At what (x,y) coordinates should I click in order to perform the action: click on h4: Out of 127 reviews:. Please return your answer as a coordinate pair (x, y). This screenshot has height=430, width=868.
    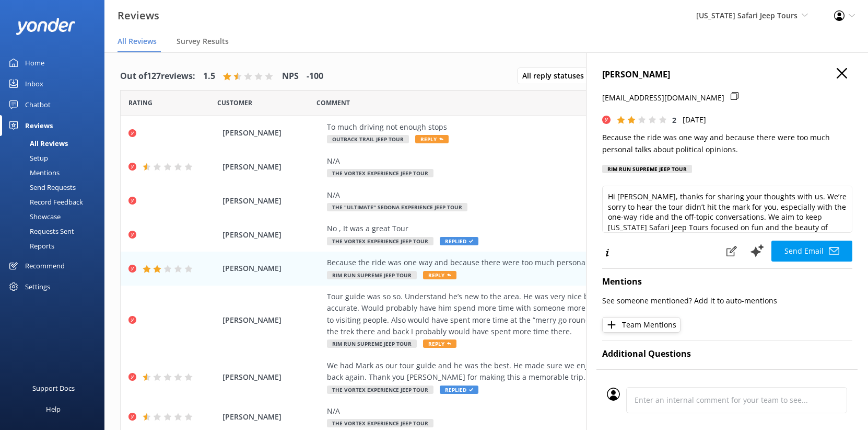
    Looking at the image, I should click on (158, 76).